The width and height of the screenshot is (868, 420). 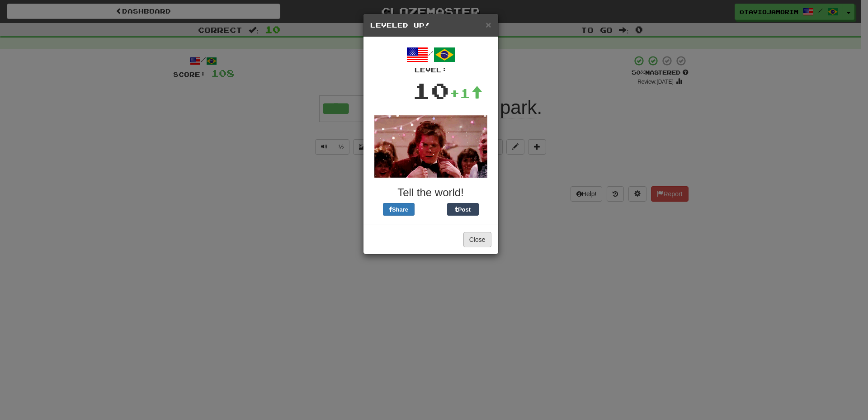 What do you see at coordinates (431, 25) in the screenshot?
I see `h5: Leveled Up!` at bounding box center [431, 25].